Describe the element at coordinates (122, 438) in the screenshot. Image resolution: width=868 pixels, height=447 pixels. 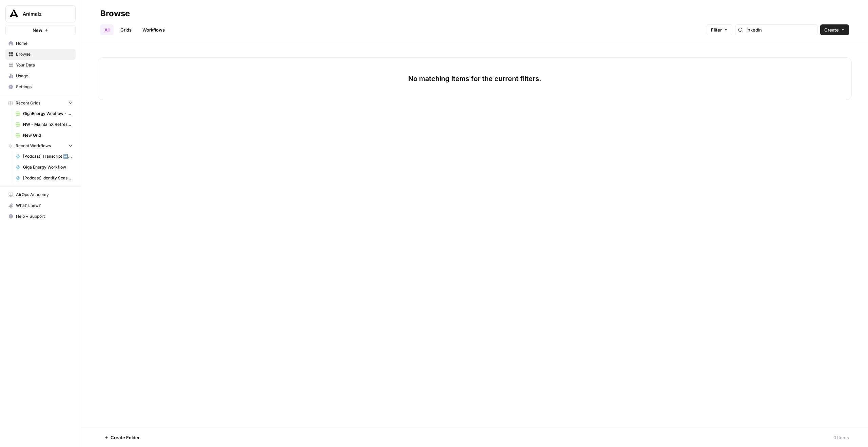
I see `button: Create Folder` at that location.